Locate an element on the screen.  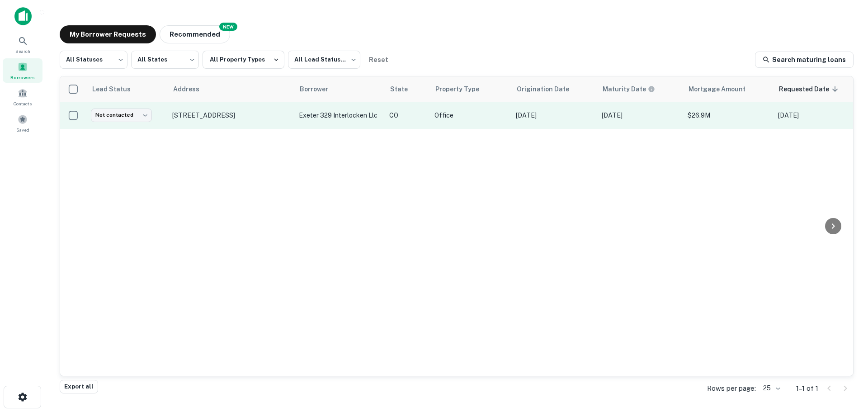
th: Origination Date is located at coordinates (555, 89).